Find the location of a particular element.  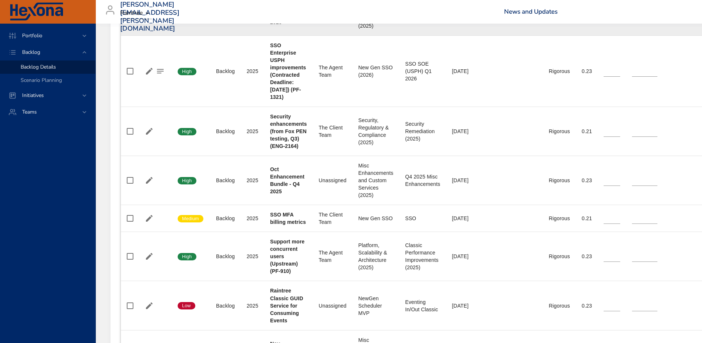

div: Misc Enhancements and Custom Services (2025) is located at coordinates (375, 180).